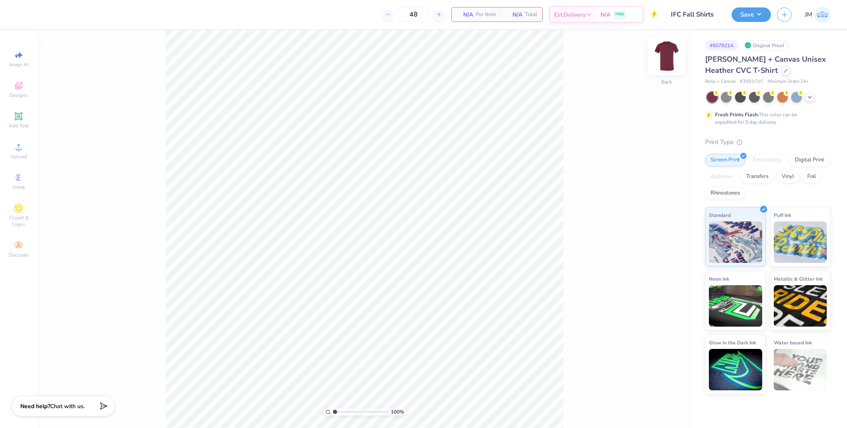  What do you see at coordinates (783, 215) in the screenshot?
I see `span: Puff Ink` at bounding box center [783, 215].